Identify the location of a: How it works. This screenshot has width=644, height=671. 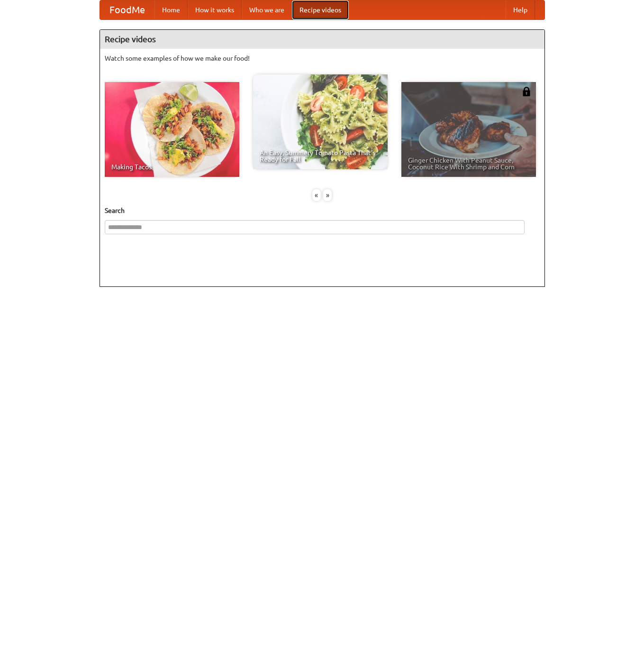
(214, 10).